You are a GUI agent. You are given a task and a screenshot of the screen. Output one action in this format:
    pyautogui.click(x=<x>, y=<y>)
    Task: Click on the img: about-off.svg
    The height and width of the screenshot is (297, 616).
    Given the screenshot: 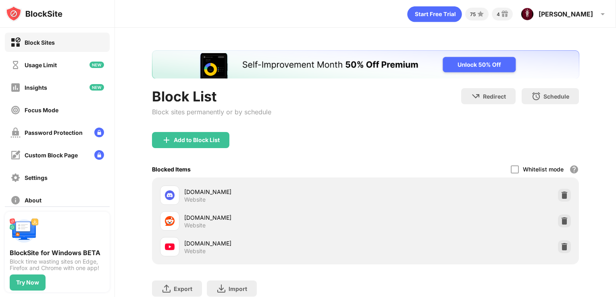 What is the action you would take?
    pyautogui.click(x=15, y=200)
    